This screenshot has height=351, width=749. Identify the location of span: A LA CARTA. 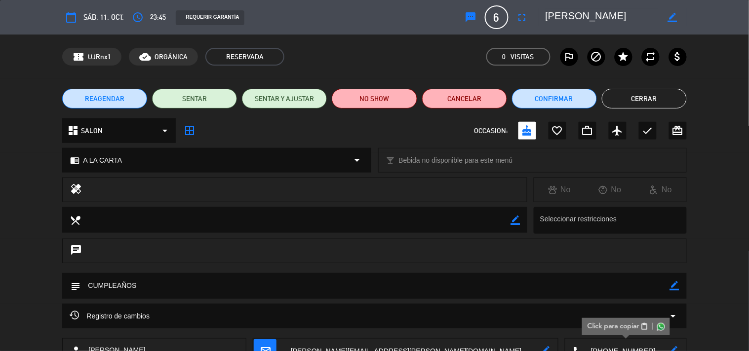
(102, 160).